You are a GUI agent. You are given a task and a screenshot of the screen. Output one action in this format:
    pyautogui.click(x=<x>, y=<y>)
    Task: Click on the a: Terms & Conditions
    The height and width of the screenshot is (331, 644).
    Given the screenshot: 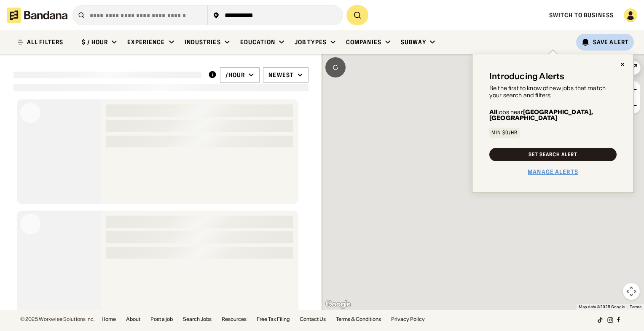 What is the action you would take?
    pyautogui.click(x=358, y=319)
    